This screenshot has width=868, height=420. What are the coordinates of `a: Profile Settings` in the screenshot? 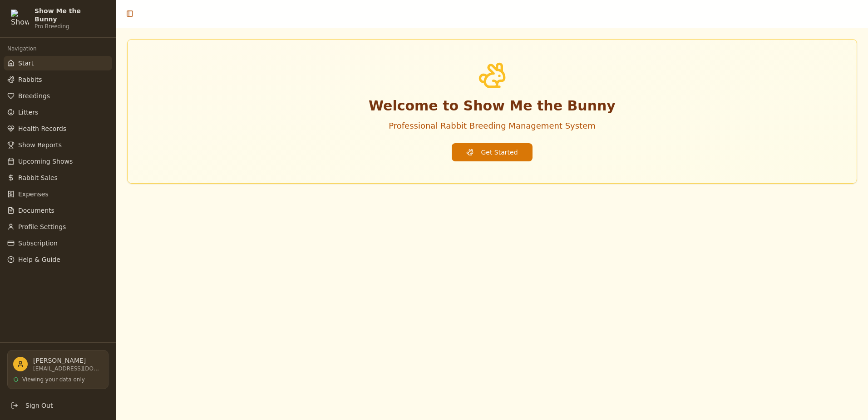 It's located at (57, 227).